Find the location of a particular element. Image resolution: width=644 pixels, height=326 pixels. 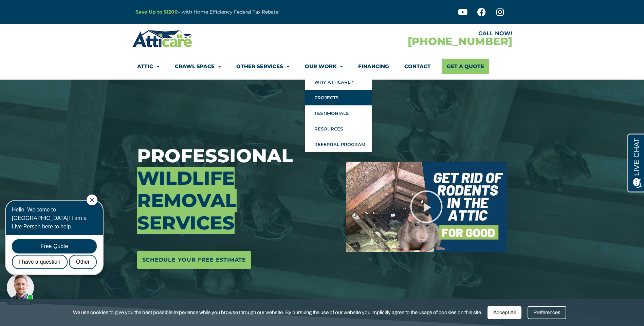

a: Resources is located at coordinates (338, 129).